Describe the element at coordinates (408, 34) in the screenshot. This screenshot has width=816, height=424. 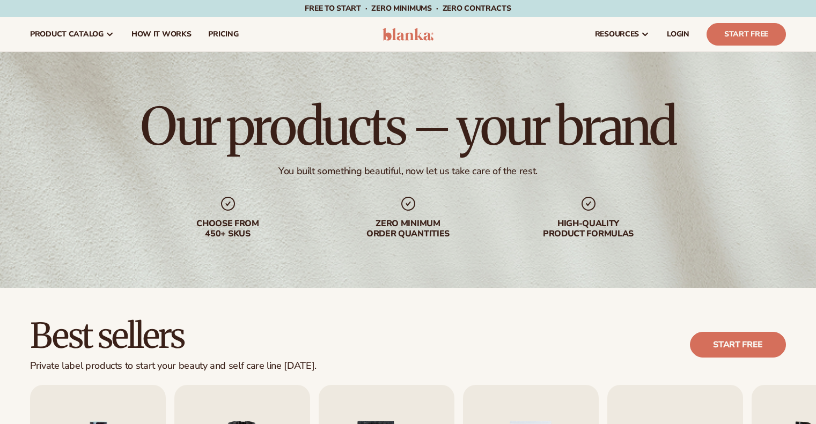
I see `a: logo` at that location.